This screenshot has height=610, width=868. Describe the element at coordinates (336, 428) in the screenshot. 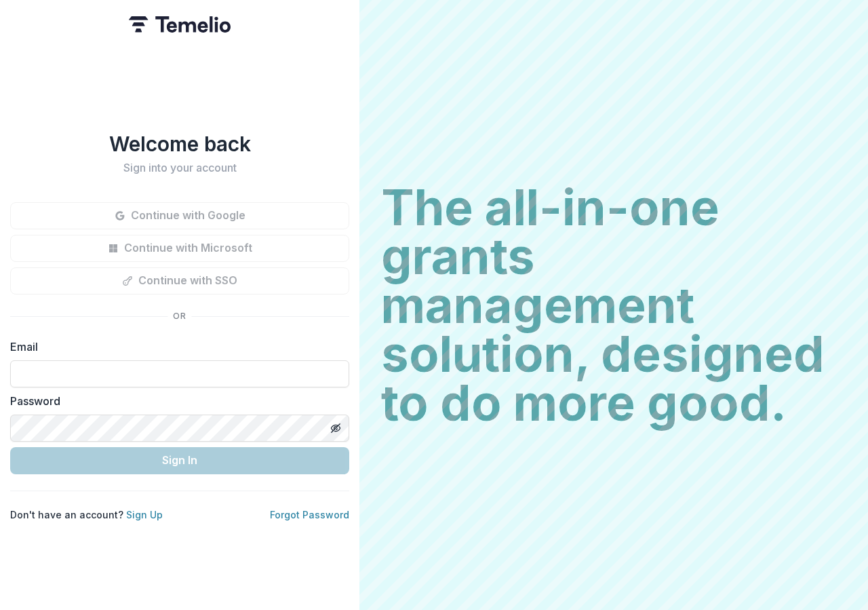

I see `button: Toggle password visibility` at that location.